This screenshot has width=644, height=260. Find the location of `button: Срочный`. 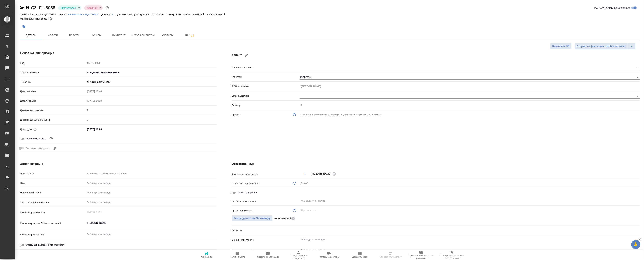

button: Срочный is located at coordinates (92, 8).